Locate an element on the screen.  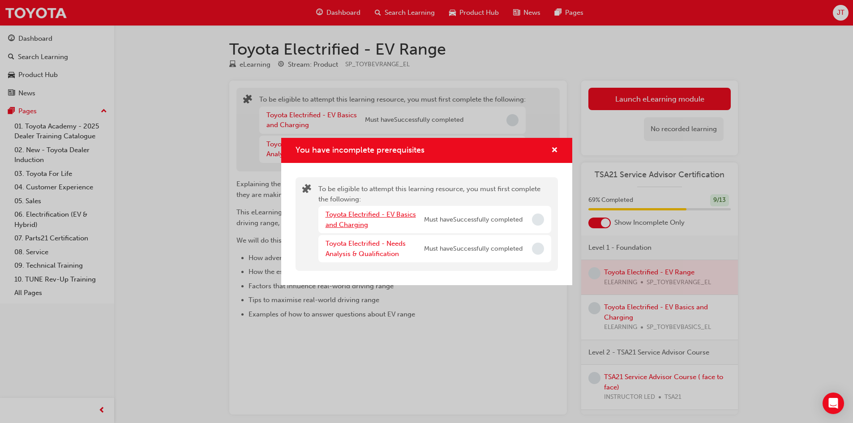
div: You have incomplete prerequisites is located at coordinates (426, 212).